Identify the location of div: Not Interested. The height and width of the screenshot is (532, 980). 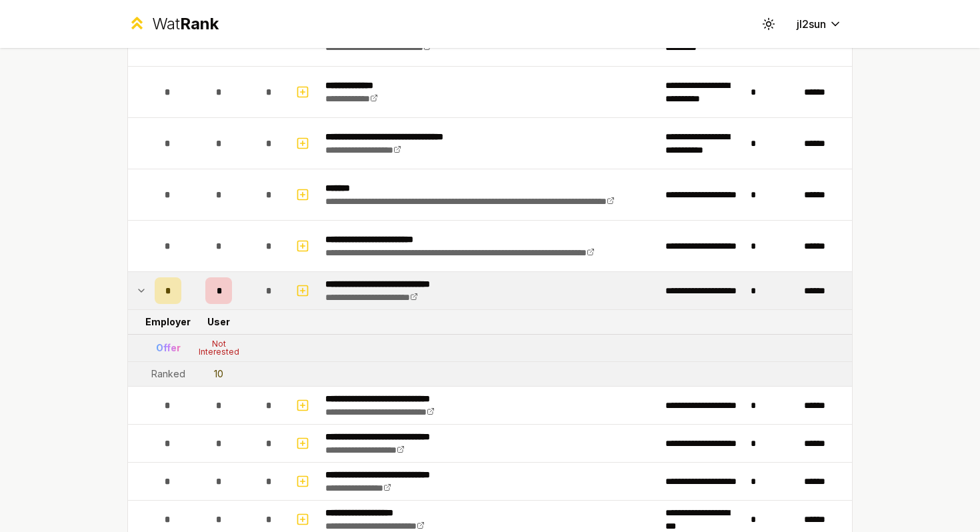
(218, 348).